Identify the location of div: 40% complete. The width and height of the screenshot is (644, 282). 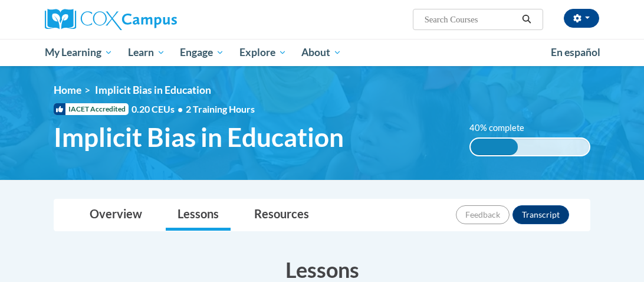
(494, 147).